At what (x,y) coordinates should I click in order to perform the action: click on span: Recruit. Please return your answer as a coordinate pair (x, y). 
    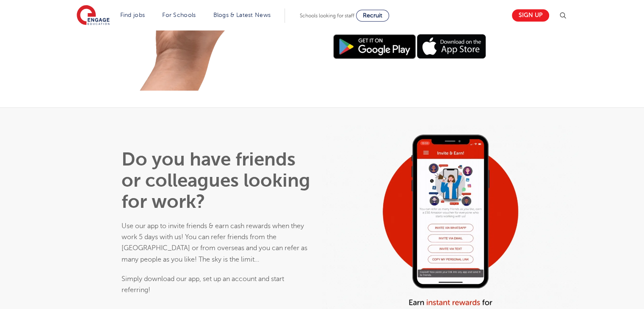
    Looking at the image, I should click on (373, 15).